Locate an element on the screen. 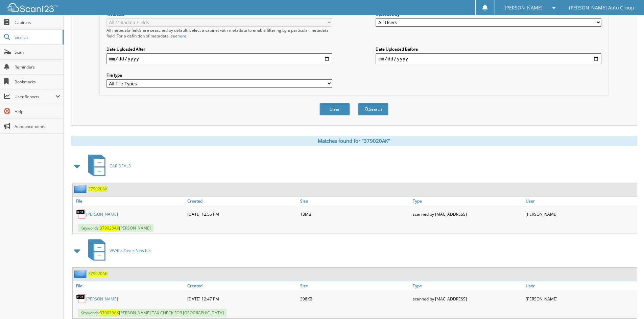  div: 13MB is located at coordinates (355, 214).